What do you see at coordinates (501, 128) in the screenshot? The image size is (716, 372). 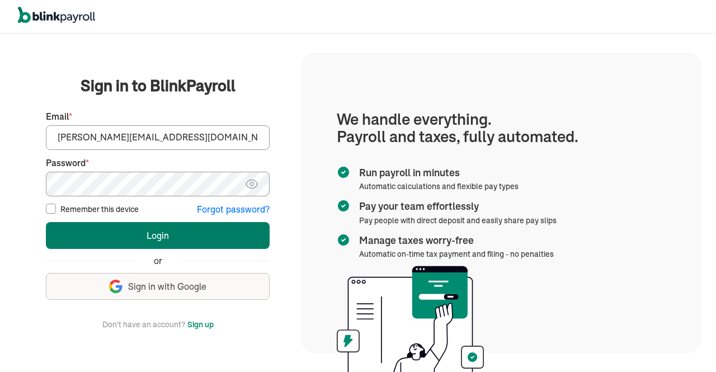 I see `h1: We handle everything. Payroll and taxes, fully automated.` at bounding box center [501, 128].